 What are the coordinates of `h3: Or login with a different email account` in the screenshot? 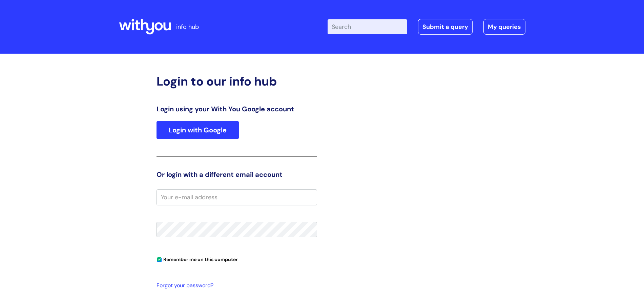 It's located at (237, 174).